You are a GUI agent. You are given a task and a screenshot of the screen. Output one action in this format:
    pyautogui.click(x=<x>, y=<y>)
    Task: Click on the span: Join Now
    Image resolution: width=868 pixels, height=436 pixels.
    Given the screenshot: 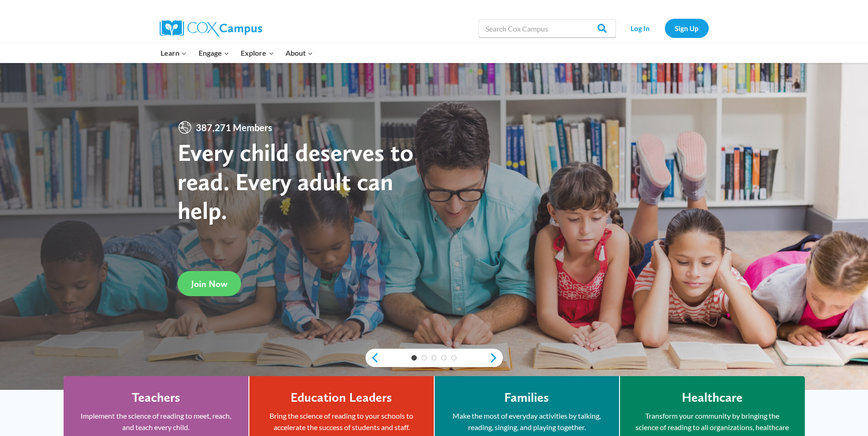 What is the action you would take?
    pyautogui.click(x=209, y=284)
    